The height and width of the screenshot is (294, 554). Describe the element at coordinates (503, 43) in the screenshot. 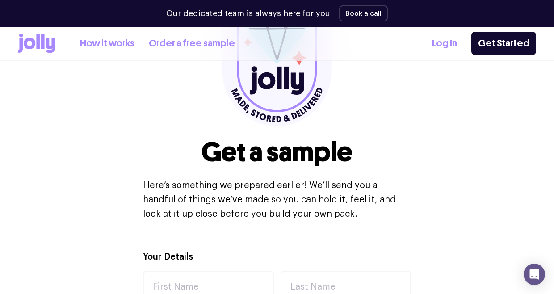

I see `a: Get Started` at that location.